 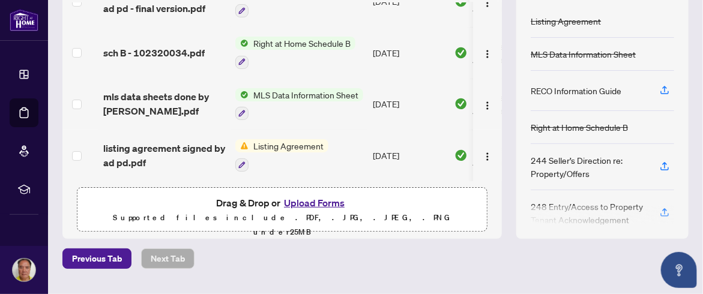 I want to click on div: RECO Information Guide, so click(x=576, y=91).